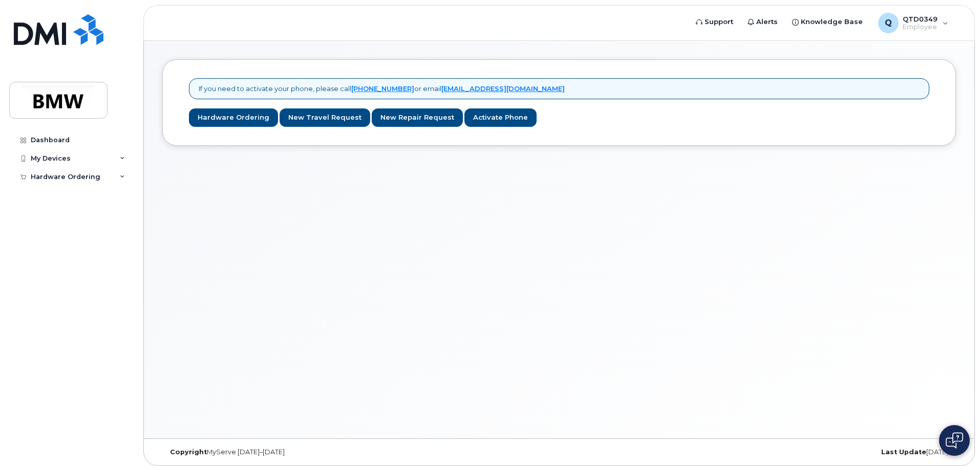  Describe the element at coordinates (500, 118) in the screenshot. I see `a: Activate Phone` at that location.